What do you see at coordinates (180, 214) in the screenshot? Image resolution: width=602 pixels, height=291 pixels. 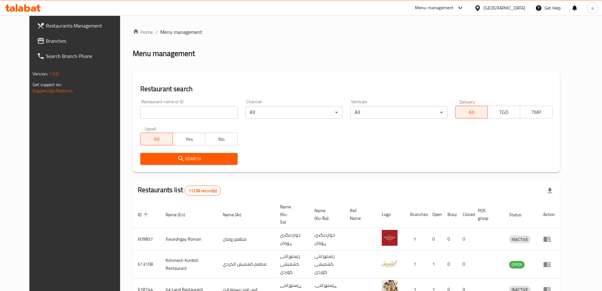 I see `span: Name (En)` at bounding box center [180, 214].